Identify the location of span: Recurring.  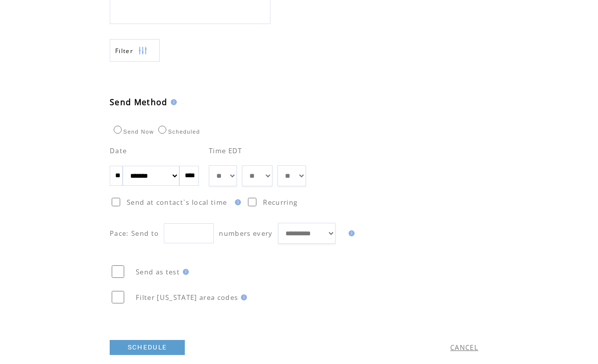
(280, 203).